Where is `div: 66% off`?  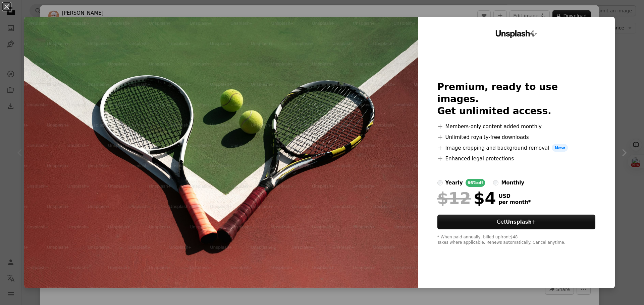 div: 66% off is located at coordinates (475, 183).